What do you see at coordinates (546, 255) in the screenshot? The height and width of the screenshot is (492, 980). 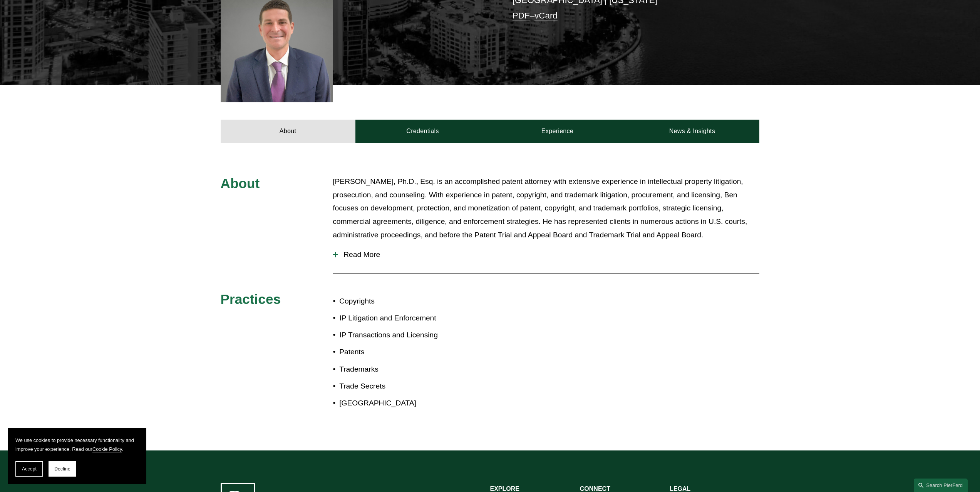 I see `button: Read More` at bounding box center [546, 255].